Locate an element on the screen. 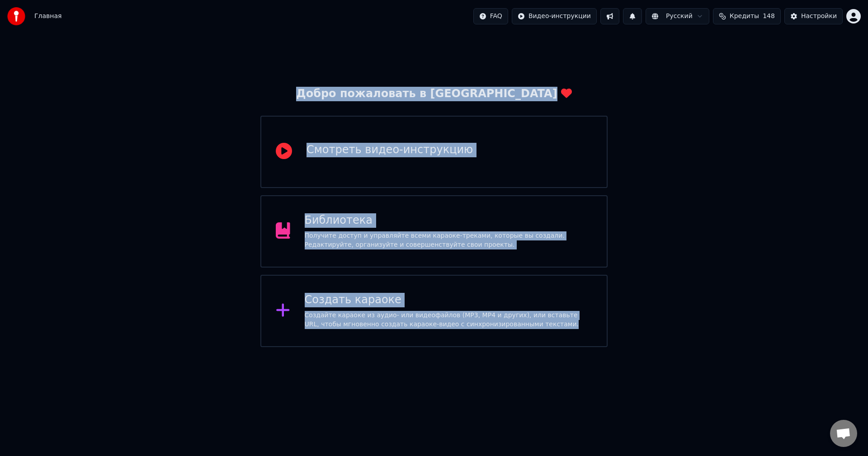  button: Настройки is located at coordinates (813, 17).